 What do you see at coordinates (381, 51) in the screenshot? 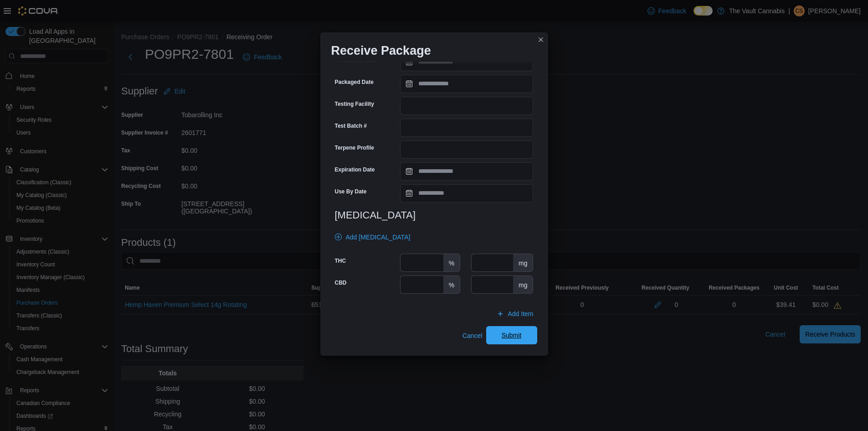
I see `h1: Receive Package` at bounding box center [381, 51].